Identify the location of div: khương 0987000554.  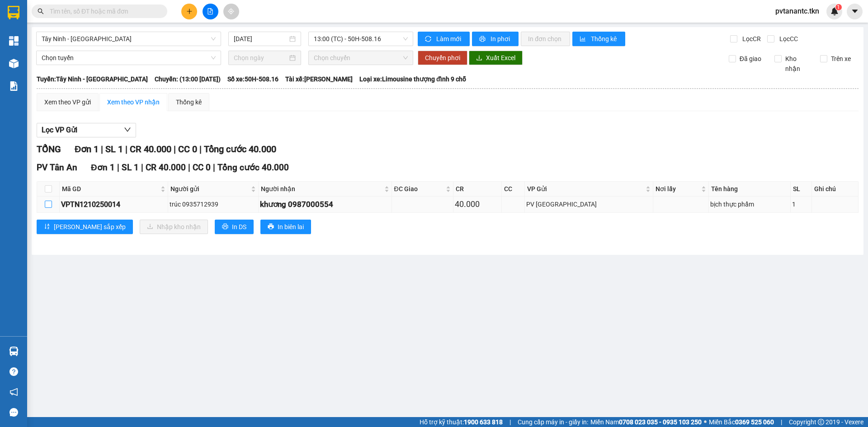
(324, 204).